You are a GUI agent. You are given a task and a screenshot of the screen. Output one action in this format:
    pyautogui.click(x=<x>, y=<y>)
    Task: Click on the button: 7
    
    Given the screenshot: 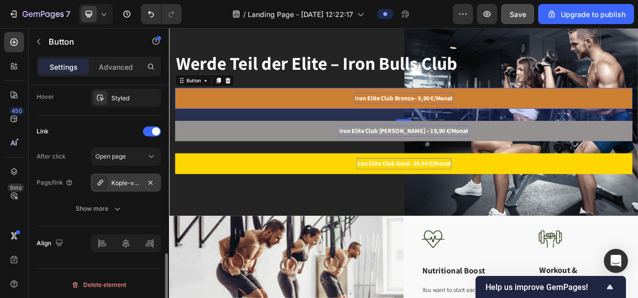 What is the action you would take?
    pyautogui.click(x=39, y=14)
    